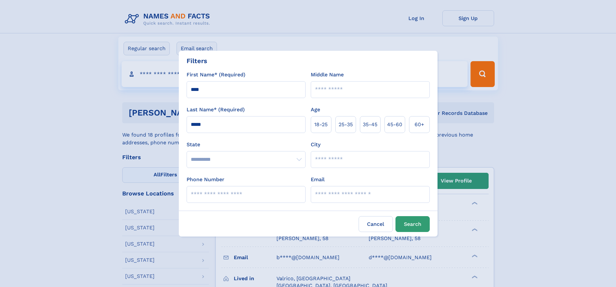  What do you see at coordinates (370, 125) in the screenshot?
I see `span: 35‑45` at bounding box center [370, 125].